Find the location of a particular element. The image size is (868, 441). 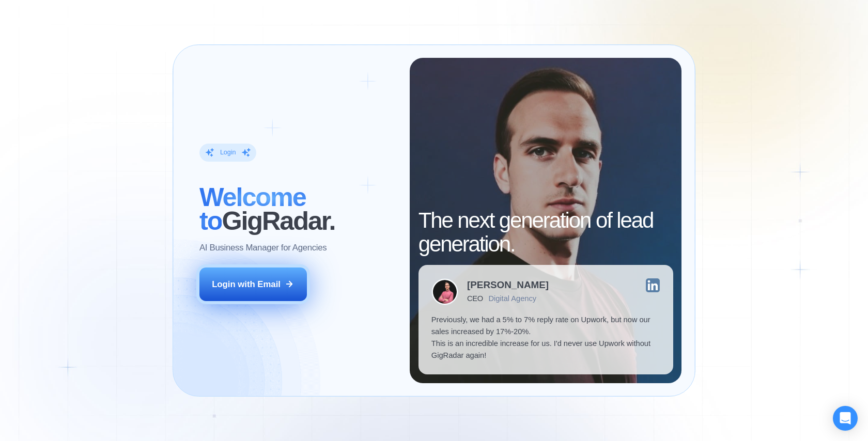

div: Login is located at coordinates (228, 153).